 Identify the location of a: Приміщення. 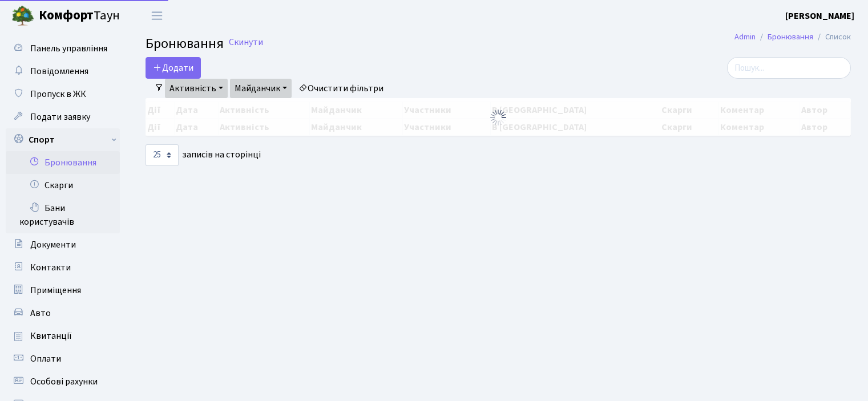
(63, 290).